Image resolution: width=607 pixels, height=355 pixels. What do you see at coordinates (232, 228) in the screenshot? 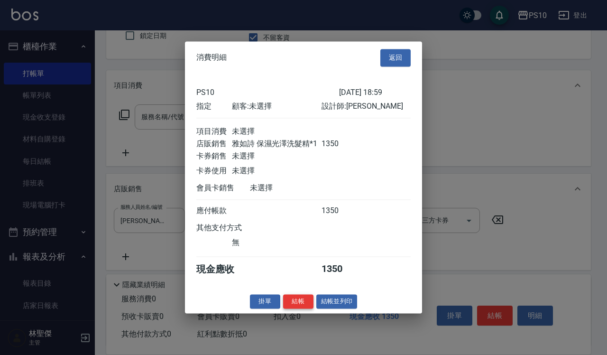
I see `div: 其他支付方式` at bounding box center [232, 228].